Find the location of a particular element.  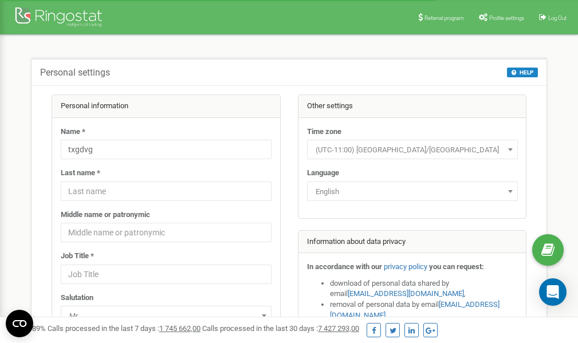

div: Information about data privacy is located at coordinates (412, 242).